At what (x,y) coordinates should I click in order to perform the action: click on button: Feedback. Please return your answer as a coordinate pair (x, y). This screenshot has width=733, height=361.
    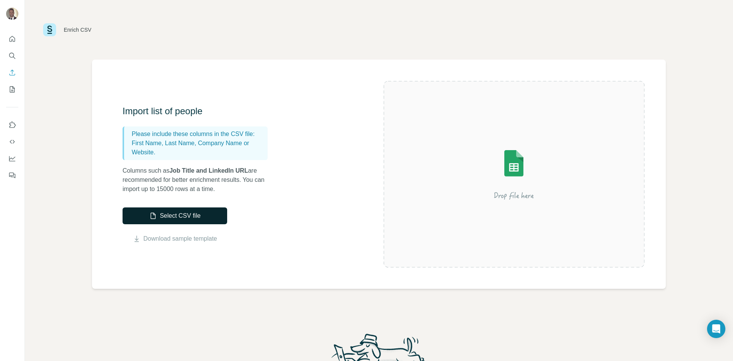
    Looking at the image, I should click on (12, 175).